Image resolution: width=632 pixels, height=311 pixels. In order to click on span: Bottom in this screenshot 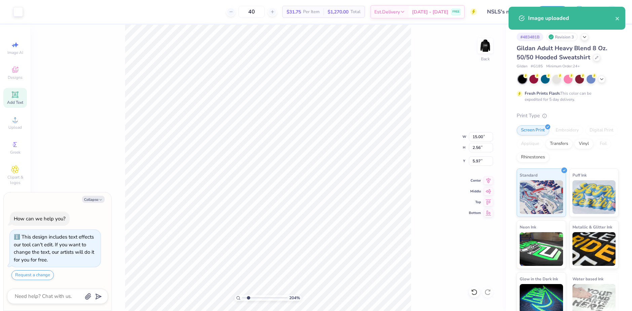, I will do `click(475, 213)`.